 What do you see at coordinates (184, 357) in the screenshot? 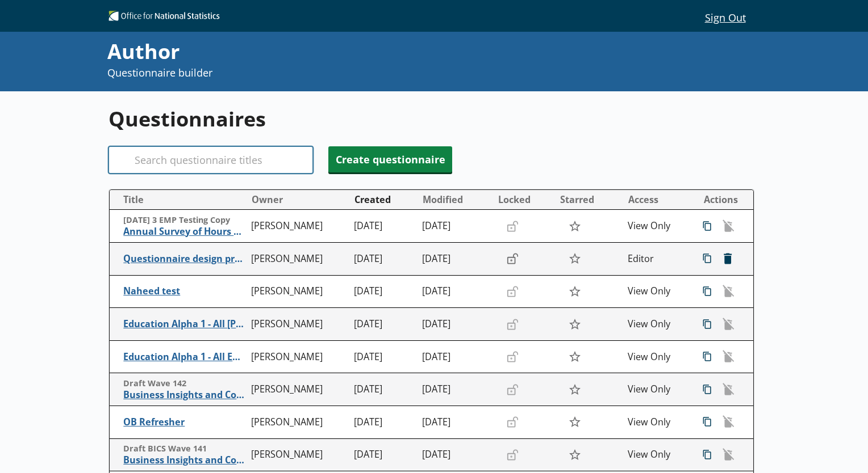
I see `span: Education Alpha 1 - All EWNI quals` at bounding box center [184, 357].